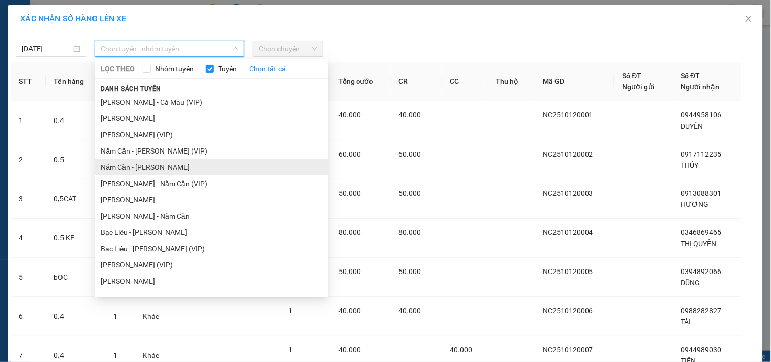  What do you see at coordinates (46, 49) in the screenshot?
I see `input: 12/10/2025` at bounding box center [46, 49].